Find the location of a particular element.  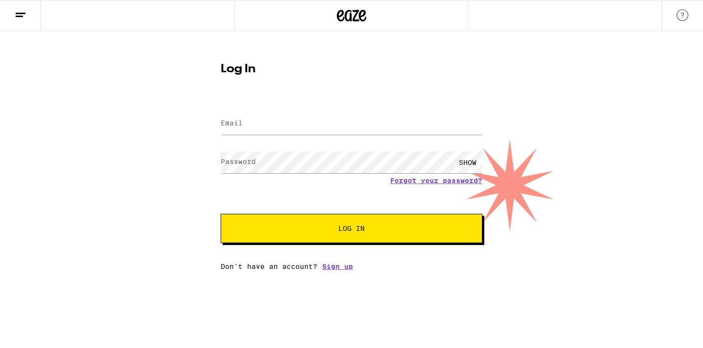

button: Log In is located at coordinates (352, 229).